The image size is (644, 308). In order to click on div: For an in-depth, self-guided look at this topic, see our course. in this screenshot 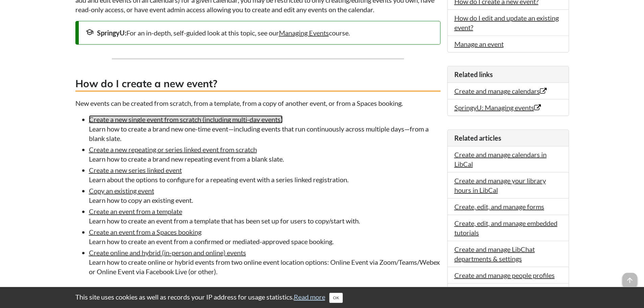, I will do `click(259, 33)`.